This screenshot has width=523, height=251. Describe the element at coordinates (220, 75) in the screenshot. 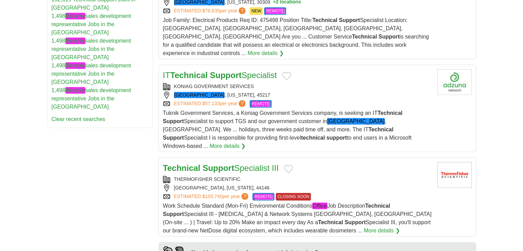

I see `a: ITTechnical SupportSpecialist` at that location.